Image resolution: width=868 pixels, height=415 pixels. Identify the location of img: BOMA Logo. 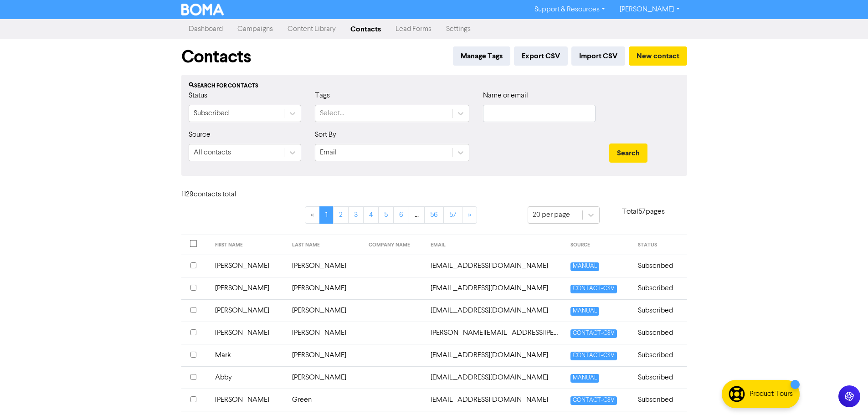
(202, 10).